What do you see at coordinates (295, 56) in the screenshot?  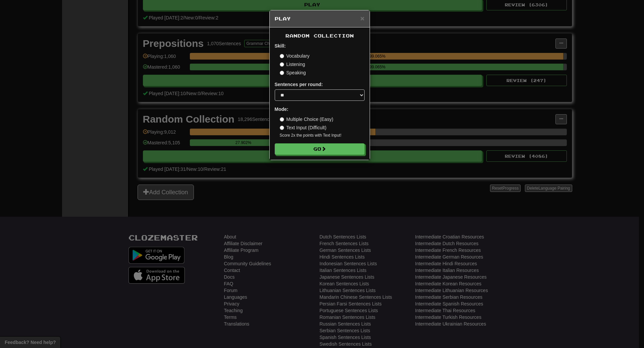 I see `label: Vocabulary` at bounding box center [295, 56].